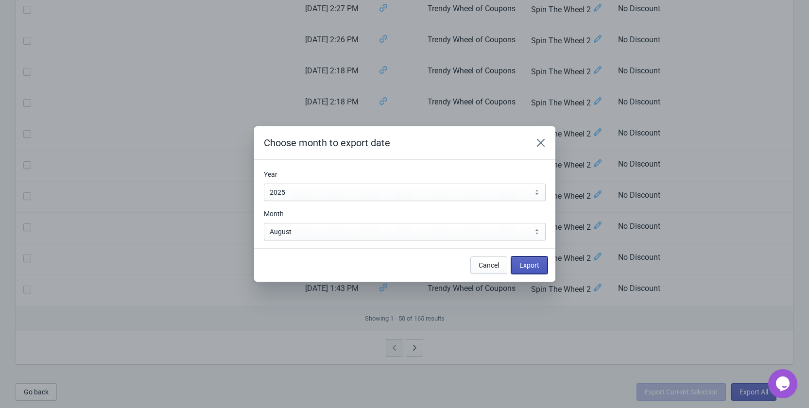 This screenshot has height=408, width=809. Describe the element at coordinates (529, 265) in the screenshot. I see `span: Export` at that location.